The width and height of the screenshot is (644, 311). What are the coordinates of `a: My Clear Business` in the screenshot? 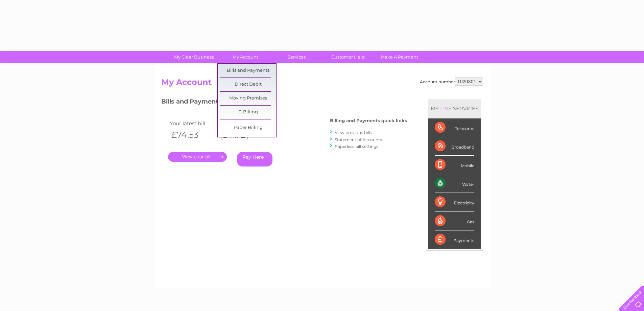 It's located at (194, 57).